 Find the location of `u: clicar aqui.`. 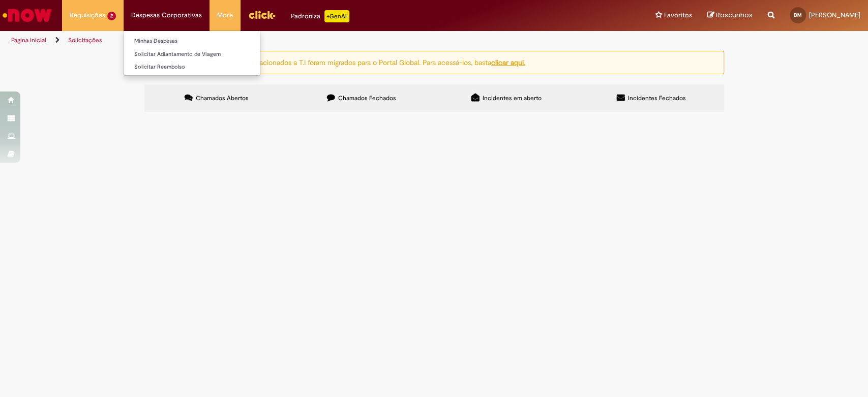

u: clicar aqui. is located at coordinates (508, 62).